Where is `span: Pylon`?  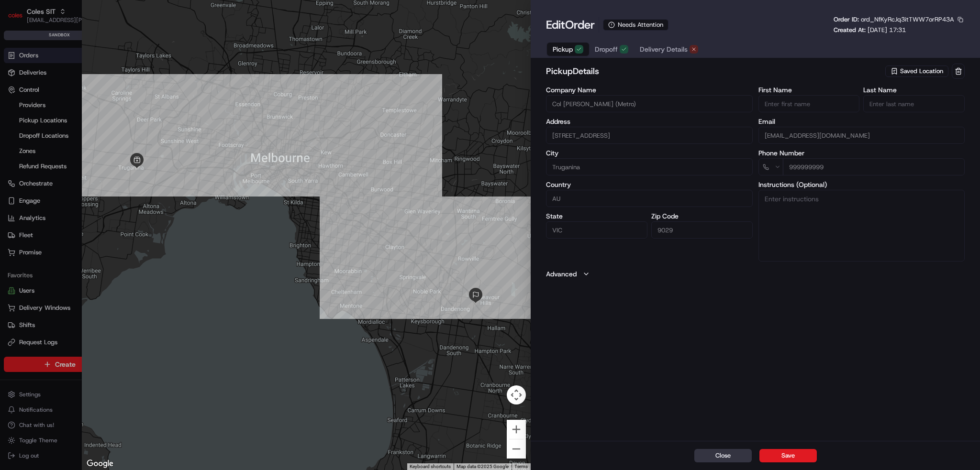 span: Pylon is located at coordinates (105, 165).